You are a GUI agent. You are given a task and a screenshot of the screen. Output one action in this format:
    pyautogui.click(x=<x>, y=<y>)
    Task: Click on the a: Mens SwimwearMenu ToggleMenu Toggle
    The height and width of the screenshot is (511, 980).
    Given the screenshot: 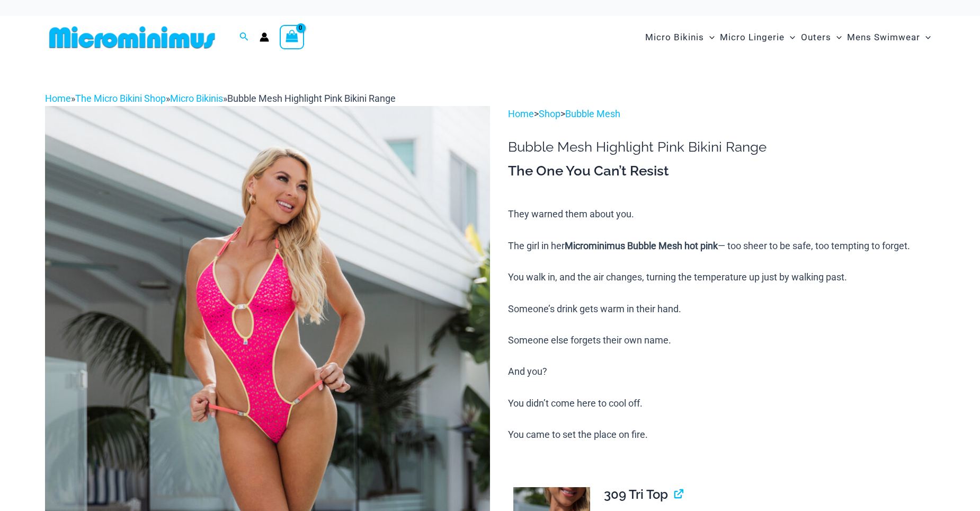 What is the action you would take?
    pyautogui.click(x=889, y=37)
    